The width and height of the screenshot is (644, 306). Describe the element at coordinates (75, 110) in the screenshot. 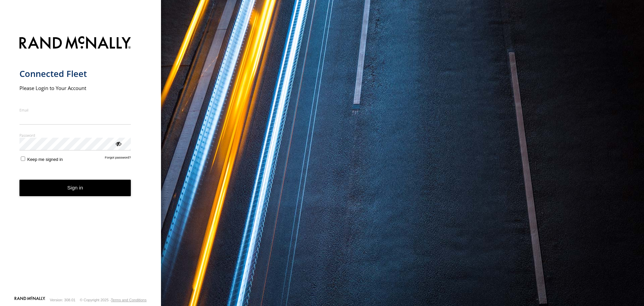

I see `label: Email` at that location.